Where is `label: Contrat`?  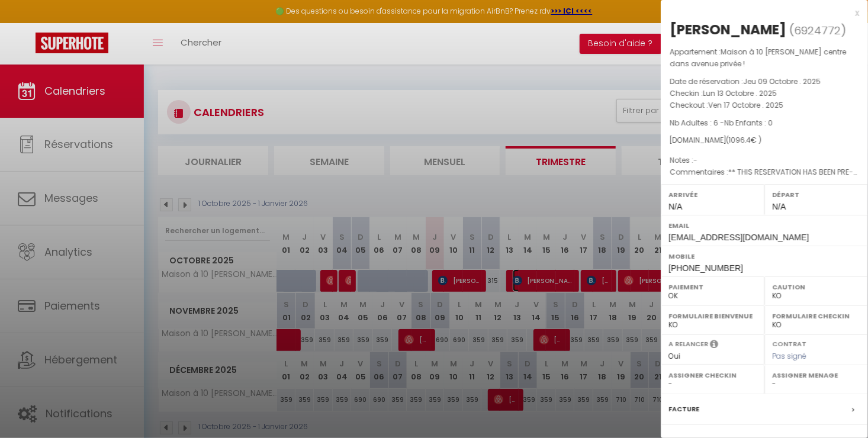 label: Contrat is located at coordinates (789, 342).